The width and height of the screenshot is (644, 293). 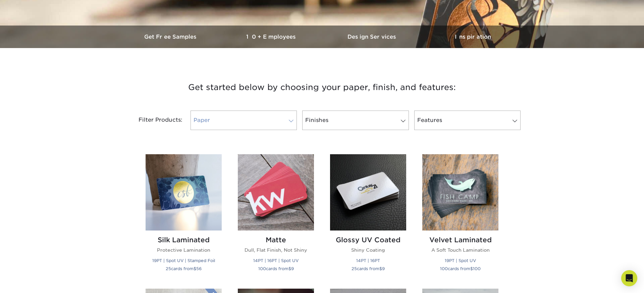 What do you see at coordinates (368, 192) in the screenshot?
I see `img: Glossy UV Coated Business Cards` at bounding box center [368, 192].